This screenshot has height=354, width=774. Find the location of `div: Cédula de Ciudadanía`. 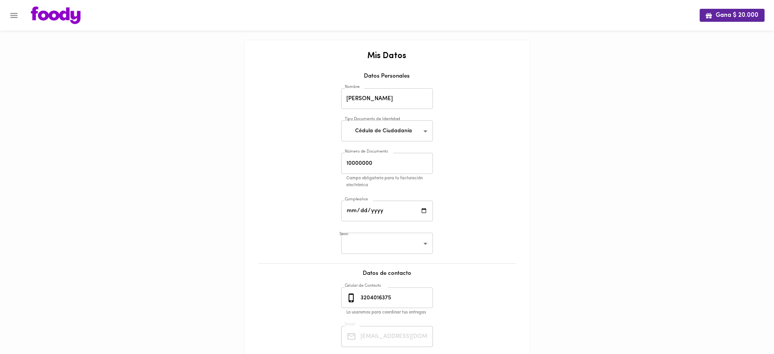

div: Cédula de Ciudadanía is located at coordinates (387, 131).